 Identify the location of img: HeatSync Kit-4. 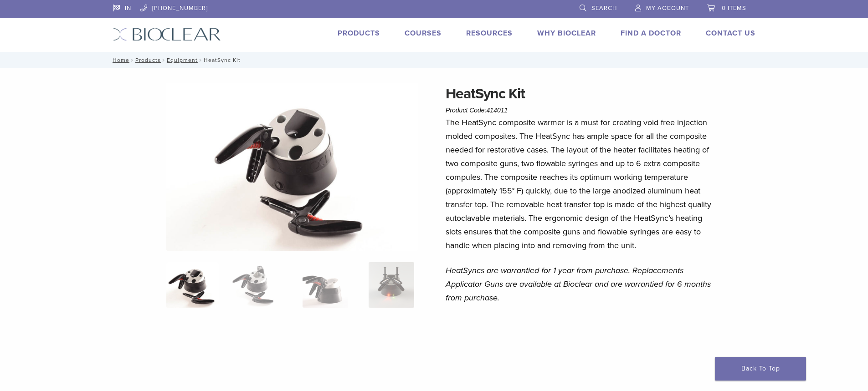
(292, 167).